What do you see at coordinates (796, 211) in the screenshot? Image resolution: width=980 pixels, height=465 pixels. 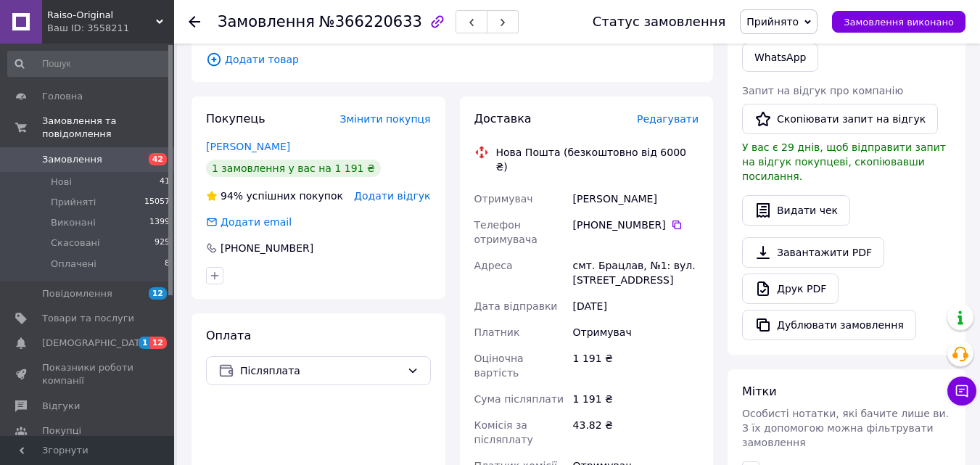 I see `button: Видати чек` at bounding box center [796, 211].